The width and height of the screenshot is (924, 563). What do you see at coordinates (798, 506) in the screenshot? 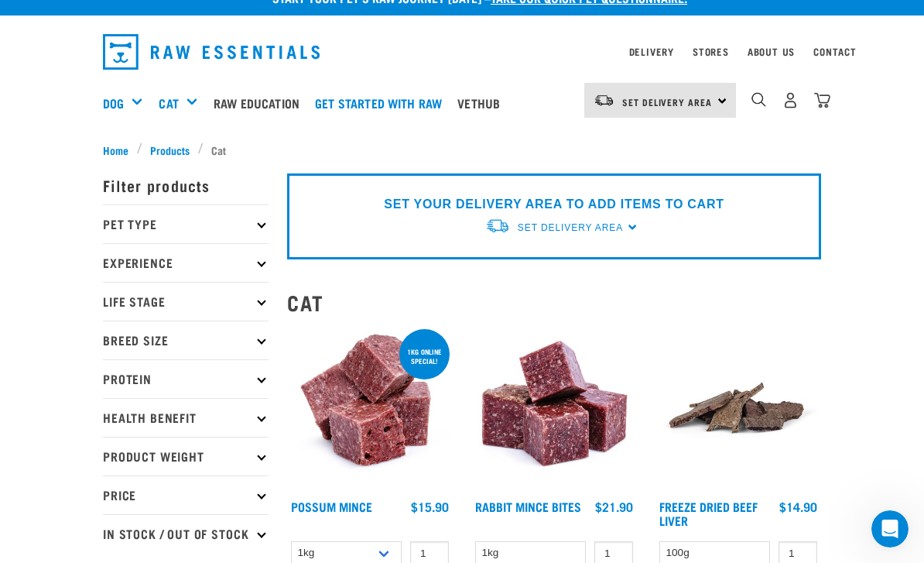
I see `div: $14.90` at bounding box center [798, 506].